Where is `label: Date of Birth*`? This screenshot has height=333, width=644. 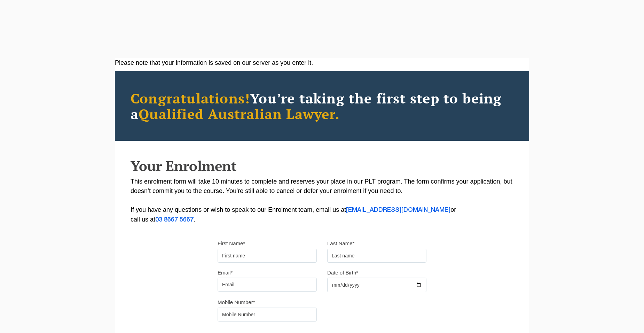
label: Date of Birth* is located at coordinates (343, 273).